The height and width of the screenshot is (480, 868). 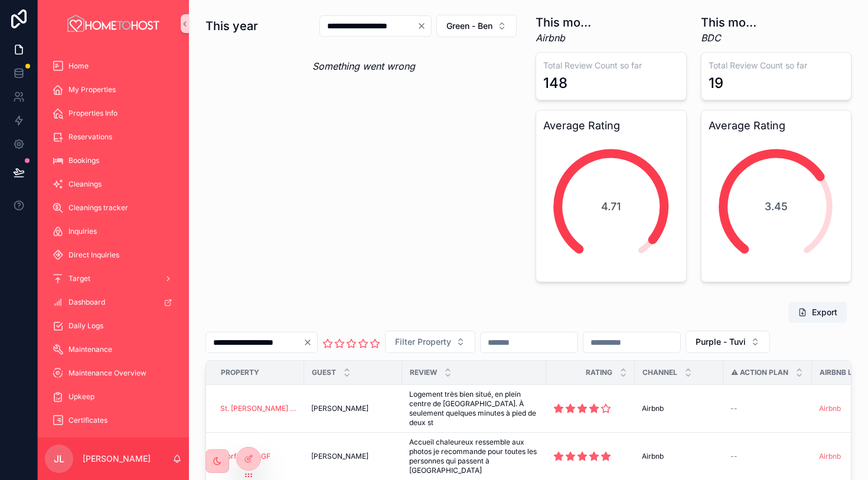 I want to click on span: Home, so click(x=79, y=66).